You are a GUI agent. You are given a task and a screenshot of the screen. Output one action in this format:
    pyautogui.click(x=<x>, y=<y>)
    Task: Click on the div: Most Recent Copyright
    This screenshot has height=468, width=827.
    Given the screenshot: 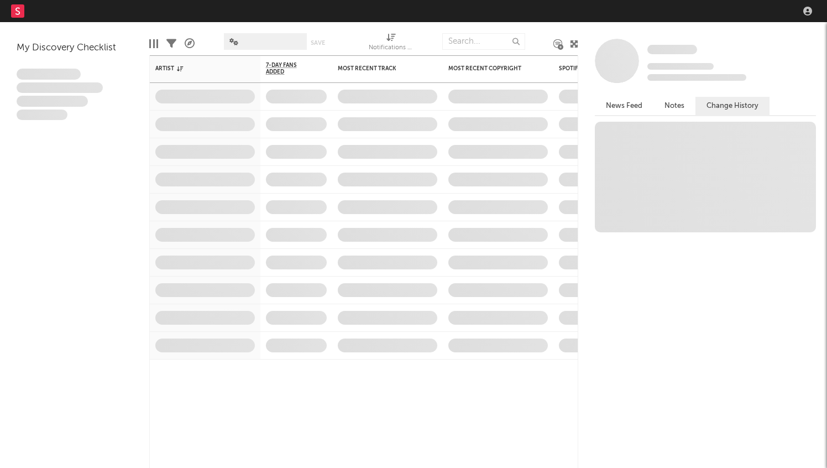 What is the action you would take?
    pyautogui.click(x=490, y=69)
    